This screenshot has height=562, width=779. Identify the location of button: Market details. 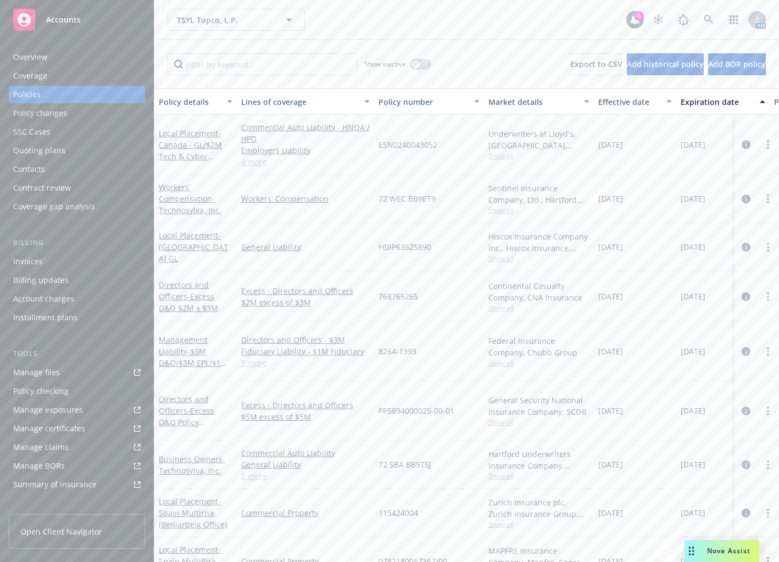
(539, 102).